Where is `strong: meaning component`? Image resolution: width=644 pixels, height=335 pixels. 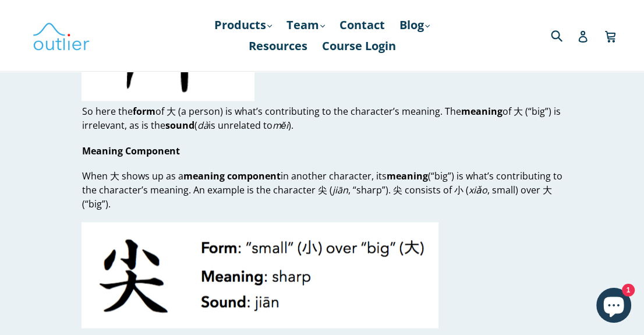
strong: meaning component is located at coordinates (231, 177).